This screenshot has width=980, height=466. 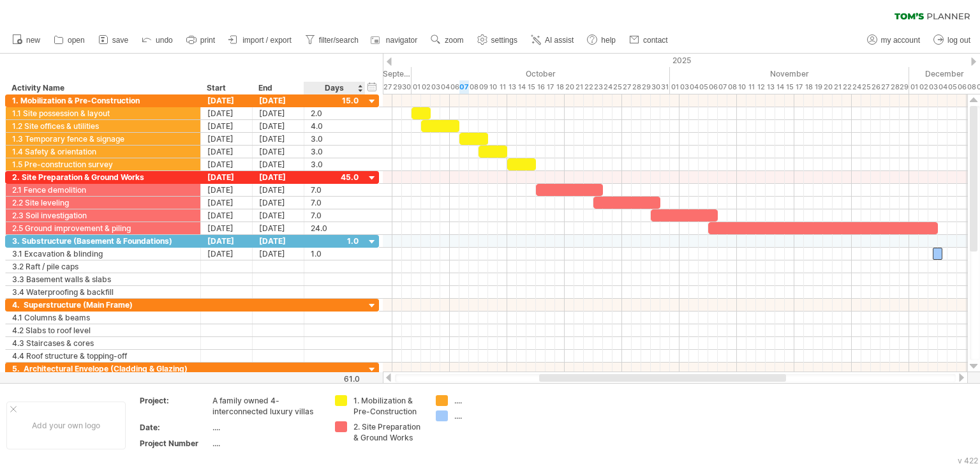 What do you see at coordinates (339, 40) in the screenshot?
I see `span: filter/search` at bounding box center [339, 40].